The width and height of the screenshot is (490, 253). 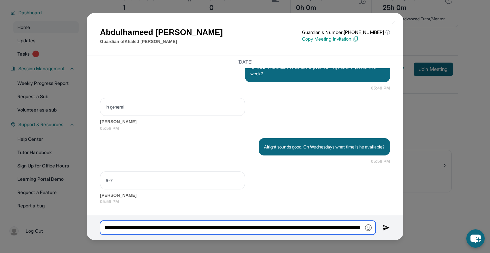 What do you see at coordinates (172, 107) in the screenshot?
I see `p: In general` at bounding box center [172, 107].